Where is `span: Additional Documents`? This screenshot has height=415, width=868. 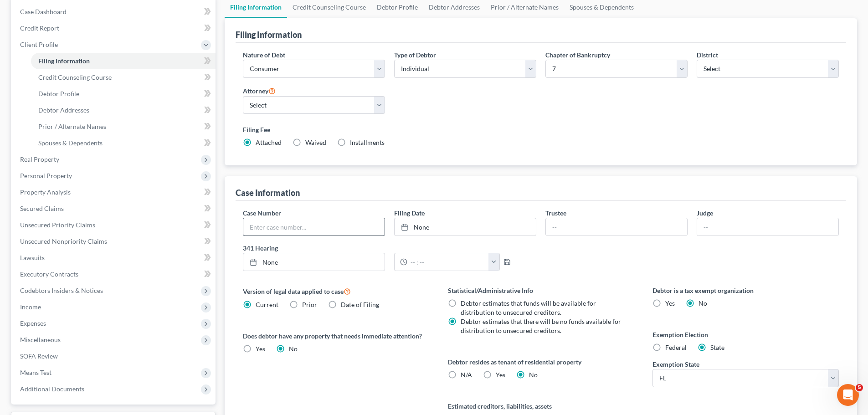 span: Additional Documents is located at coordinates (52, 388).